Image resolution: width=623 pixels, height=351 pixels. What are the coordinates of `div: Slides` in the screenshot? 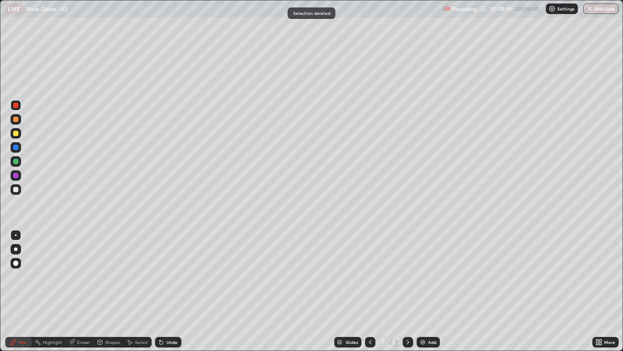 It's located at (352, 342).